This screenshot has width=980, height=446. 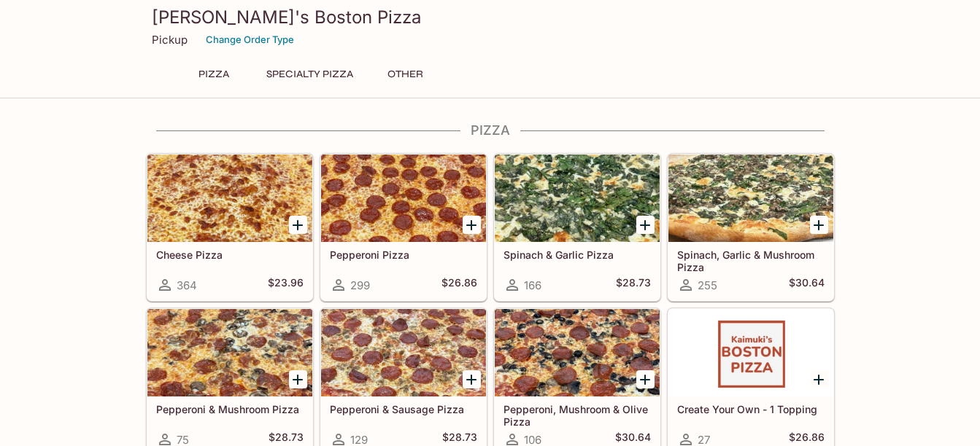 I want to click on button: Pizza, so click(x=214, y=74).